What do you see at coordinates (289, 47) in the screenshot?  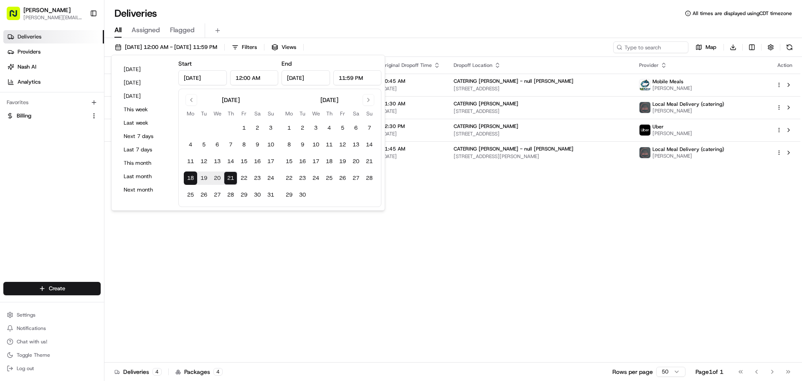 I see `span: Views` at bounding box center [289, 47].